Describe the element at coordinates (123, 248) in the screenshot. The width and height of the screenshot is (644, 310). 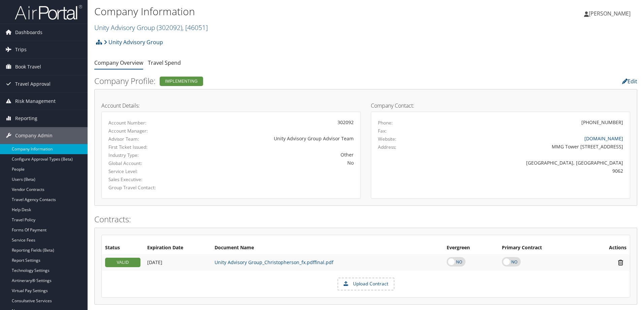
I see `th: Status` at that location.